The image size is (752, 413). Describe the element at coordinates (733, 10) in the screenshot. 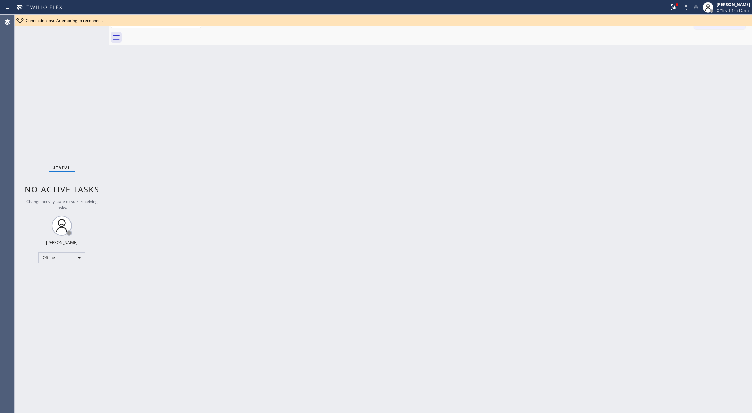

I see `span: Offline | 14h 52min` at that location.